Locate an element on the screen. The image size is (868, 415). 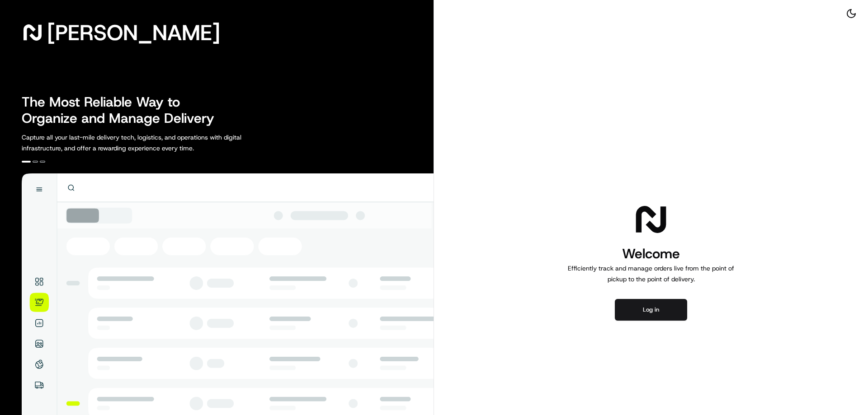
h2: The Most Reliable Way to Organize and Manage Delivery is located at coordinates (123, 110).